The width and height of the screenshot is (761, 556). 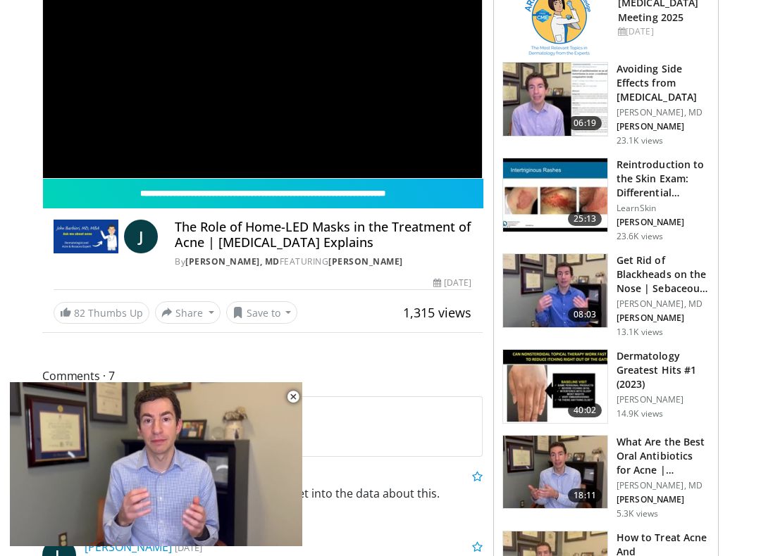 What do you see at coordinates (640, 332) in the screenshot?
I see `p: 13.1K views` at bounding box center [640, 332].